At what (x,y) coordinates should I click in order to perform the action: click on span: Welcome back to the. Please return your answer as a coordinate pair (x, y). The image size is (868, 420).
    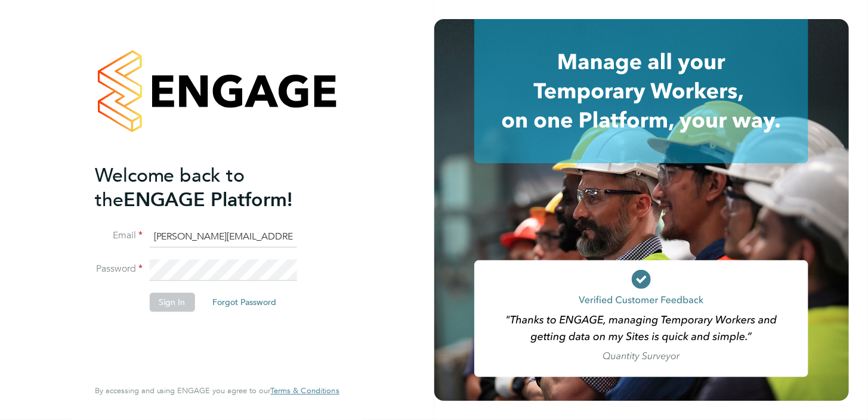
    Looking at the image, I should click on (170, 187).